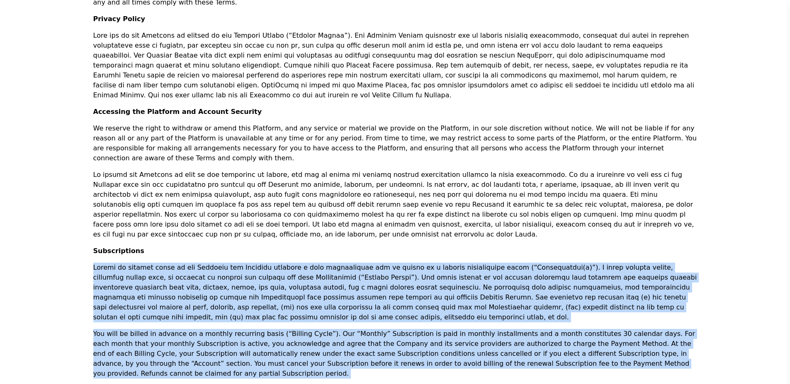  I want to click on p: Accessing the Platform and Account Security, so click(395, 112).